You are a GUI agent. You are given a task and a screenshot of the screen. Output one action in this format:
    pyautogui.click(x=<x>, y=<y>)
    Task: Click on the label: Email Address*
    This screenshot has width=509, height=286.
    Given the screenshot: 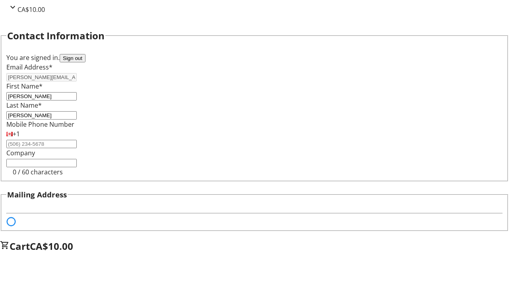 What is the action you would take?
    pyautogui.click(x=29, y=67)
    